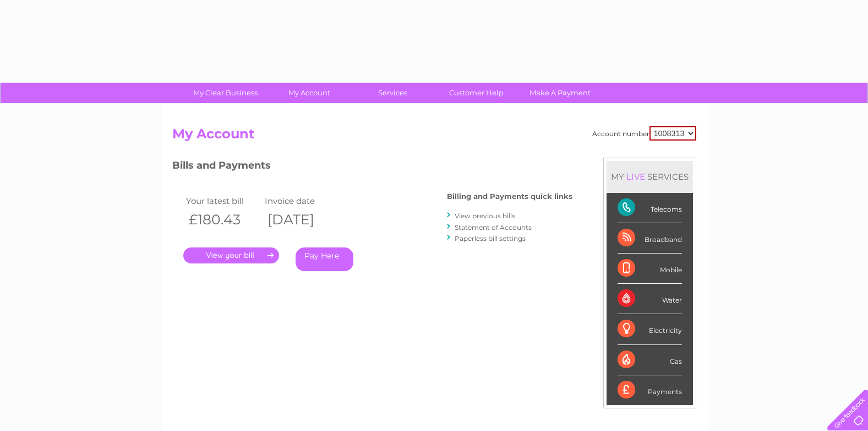 The height and width of the screenshot is (431, 868). I want to click on a: View previous bills, so click(484, 215).